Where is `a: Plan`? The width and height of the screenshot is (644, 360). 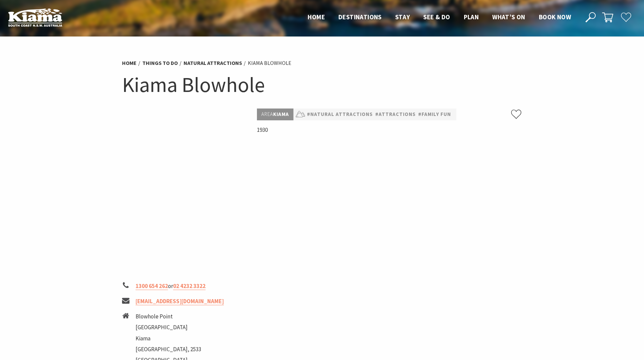 a: Plan is located at coordinates (471, 17).